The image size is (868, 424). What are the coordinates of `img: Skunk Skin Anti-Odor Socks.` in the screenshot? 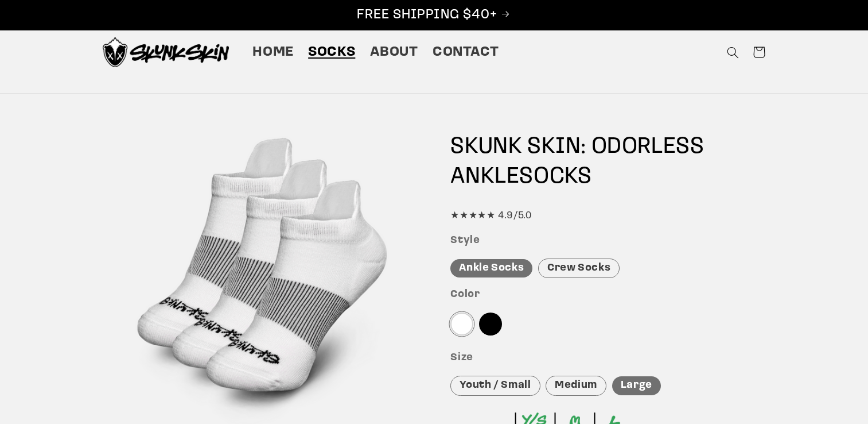 It's located at (166, 52).